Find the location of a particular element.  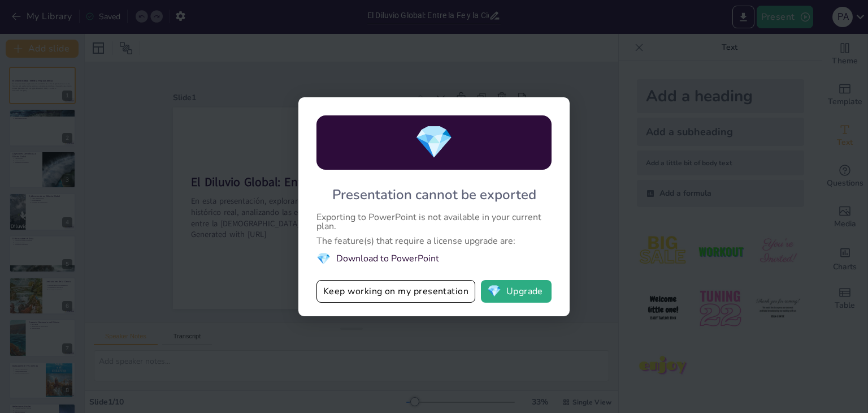

div: The feature(s) that require a license upgrade are: is located at coordinates (434, 241).